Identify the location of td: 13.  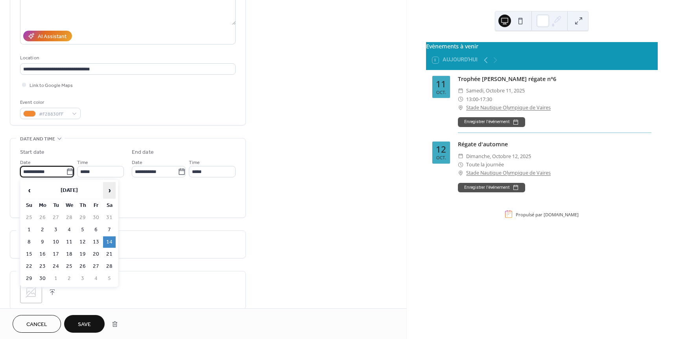
(96, 242).